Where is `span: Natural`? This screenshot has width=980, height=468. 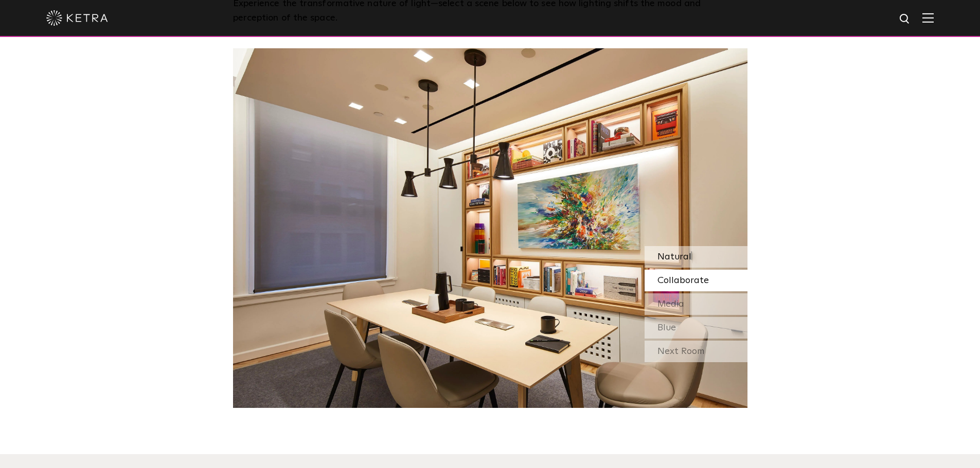 span: Natural is located at coordinates (674, 257).